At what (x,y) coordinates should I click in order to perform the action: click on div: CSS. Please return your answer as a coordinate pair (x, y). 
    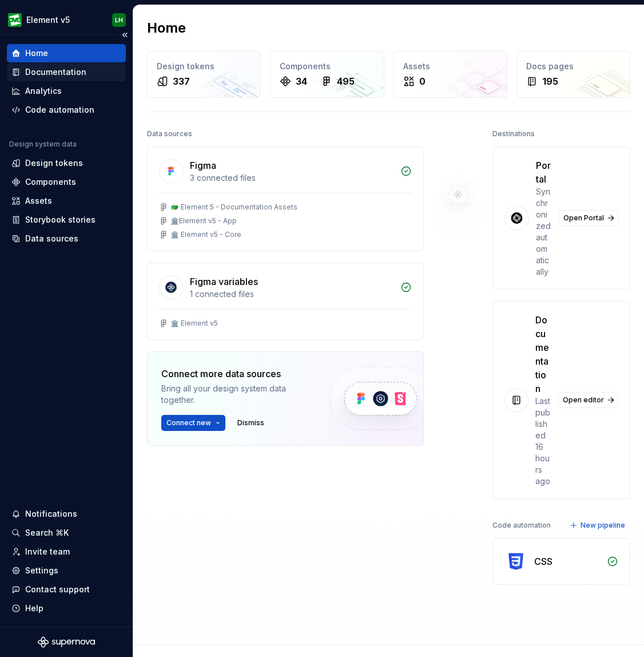
    Looking at the image, I should click on (543, 561).